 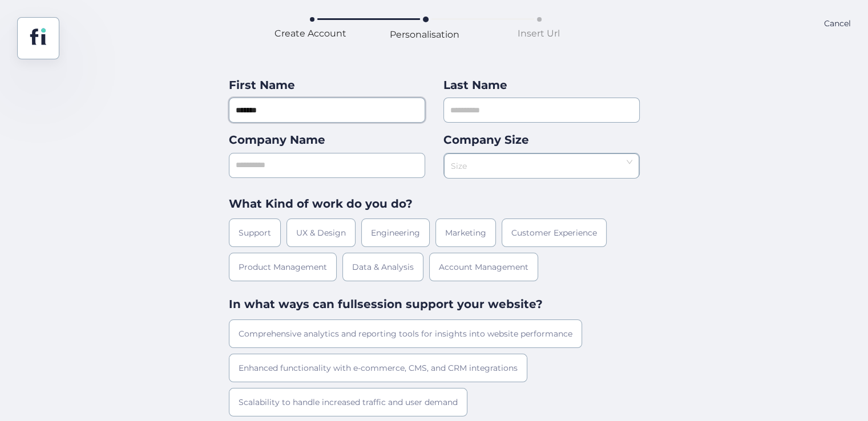 I want to click on div: Company Name, so click(x=327, y=140).